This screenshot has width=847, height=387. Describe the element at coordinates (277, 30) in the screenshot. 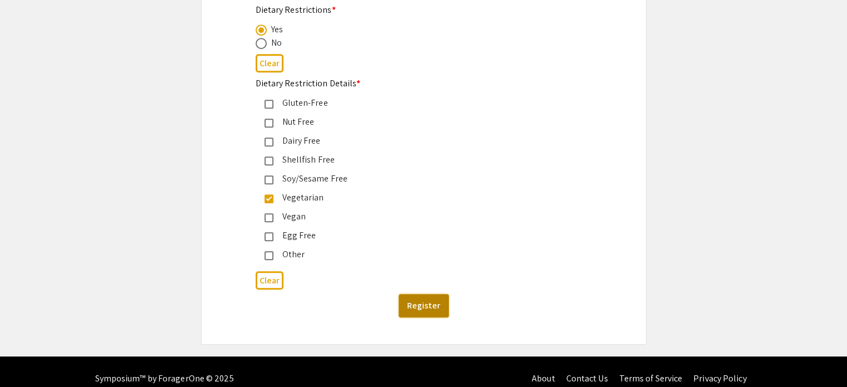

I see `div: Yes` at that location.